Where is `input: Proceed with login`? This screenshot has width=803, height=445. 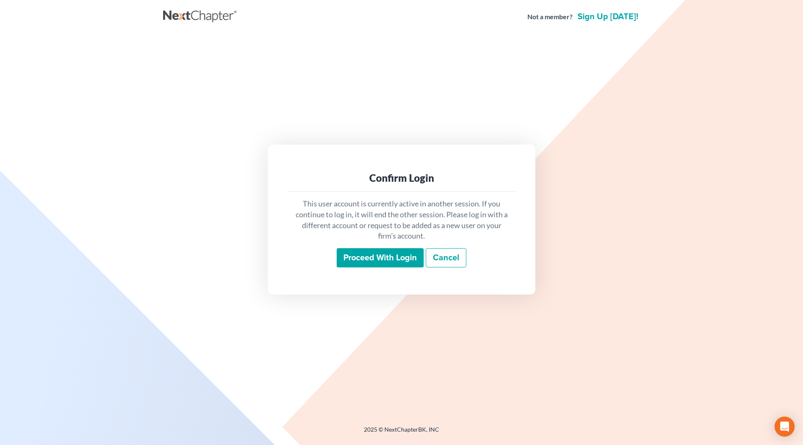 input: Proceed with login is located at coordinates (380, 258).